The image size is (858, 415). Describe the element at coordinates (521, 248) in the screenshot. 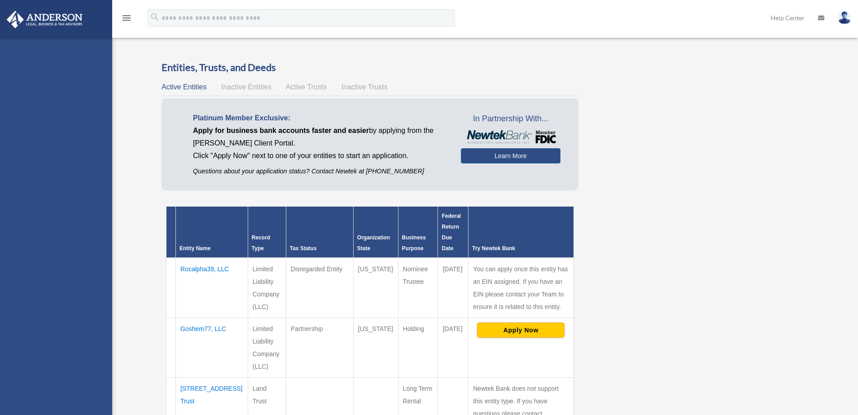

I see `div: Try Newtek Bank` at that location.